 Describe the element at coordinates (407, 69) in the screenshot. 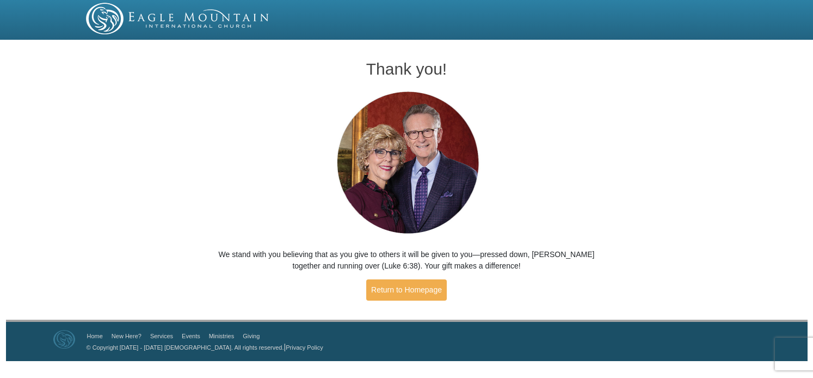

I see `h1: Thank you!` at that location.